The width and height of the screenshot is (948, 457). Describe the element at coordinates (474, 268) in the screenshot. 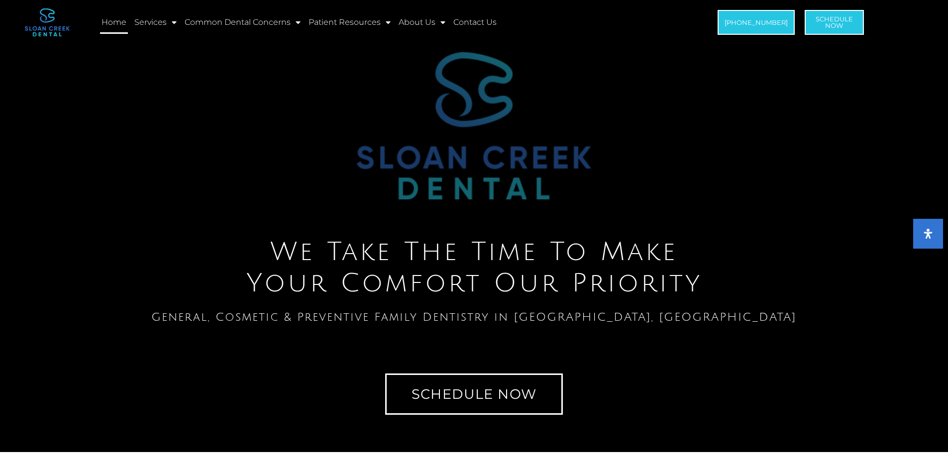

I see `h2: We Take The Time To Make Your Comfort Our Priority` at that location.